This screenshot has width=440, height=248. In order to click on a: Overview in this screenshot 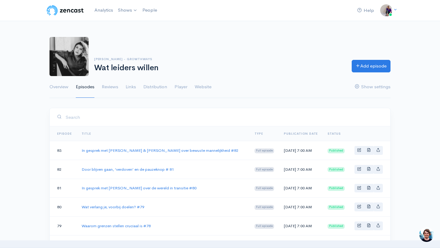, I will do `click(59, 87)`.